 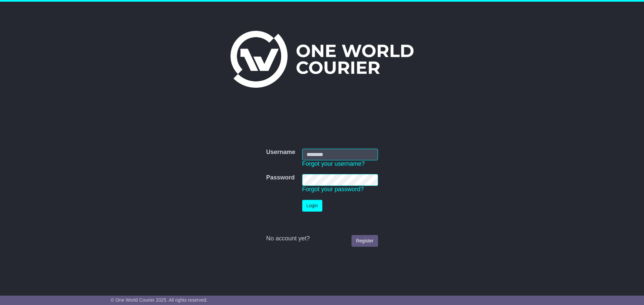 What do you see at coordinates (322, 239) in the screenshot?
I see `div: No account yet?` at bounding box center [322, 239].